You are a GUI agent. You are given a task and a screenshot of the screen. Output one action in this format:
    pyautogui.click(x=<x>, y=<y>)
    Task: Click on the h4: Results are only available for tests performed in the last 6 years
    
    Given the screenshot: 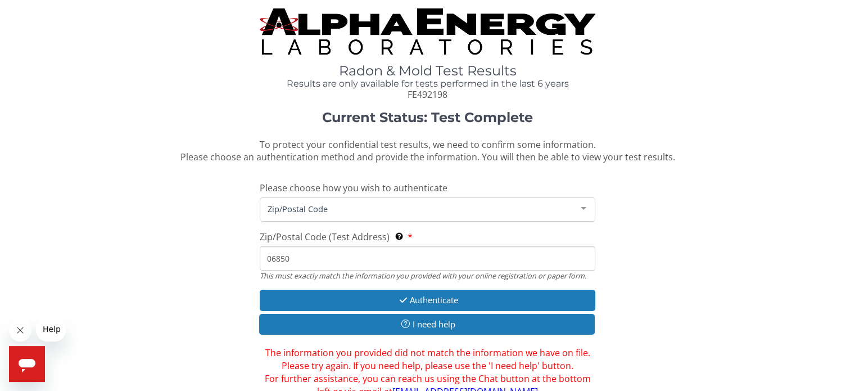 What is the action you would take?
    pyautogui.click(x=427, y=84)
    